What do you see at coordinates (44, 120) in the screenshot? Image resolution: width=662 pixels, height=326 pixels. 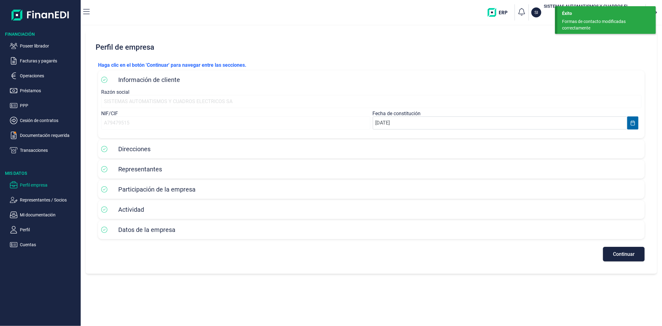 I see `button: Cesión de contratos` at bounding box center [44, 120].